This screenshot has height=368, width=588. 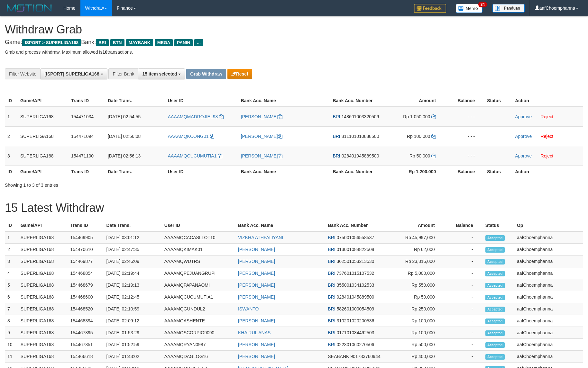 What do you see at coordinates (415, 226) in the screenshot?
I see `th: Amount` at bounding box center [415, 226].